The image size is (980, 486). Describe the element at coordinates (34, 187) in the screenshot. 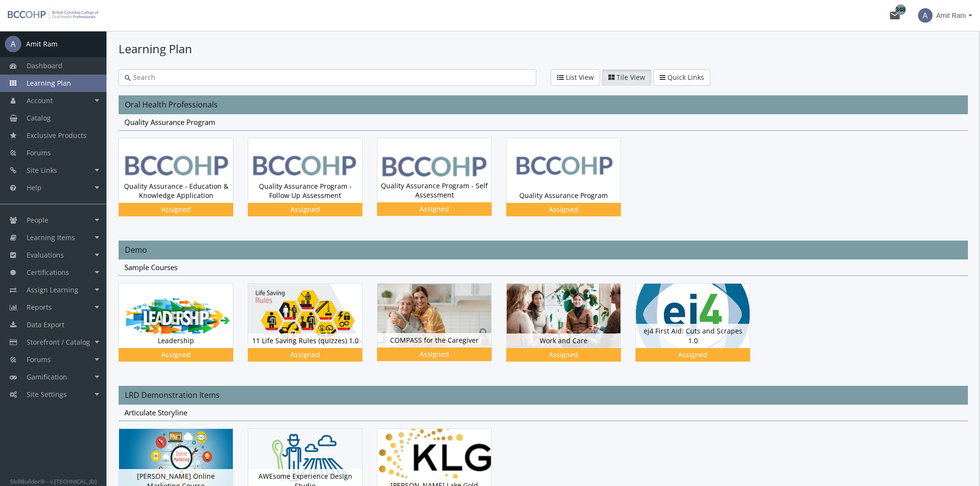

I see `span: Help` at that location.